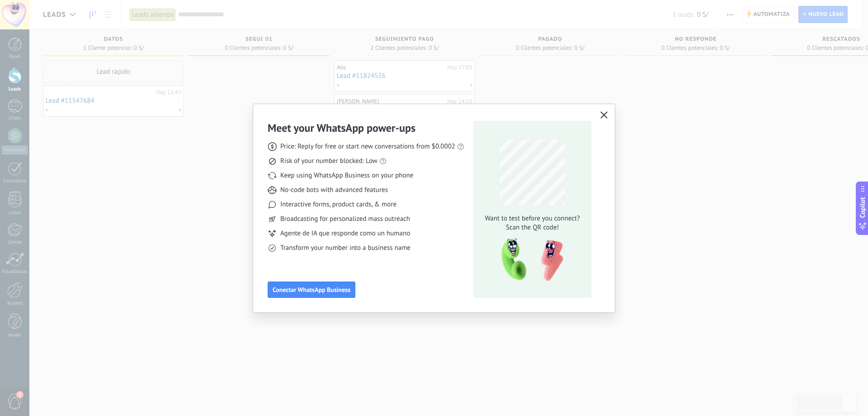 This screenshot has width=868, height=416. Describe the element at coordinates (532, 227) in the screenshot. I see `span: Scan the QR code!` at that location.